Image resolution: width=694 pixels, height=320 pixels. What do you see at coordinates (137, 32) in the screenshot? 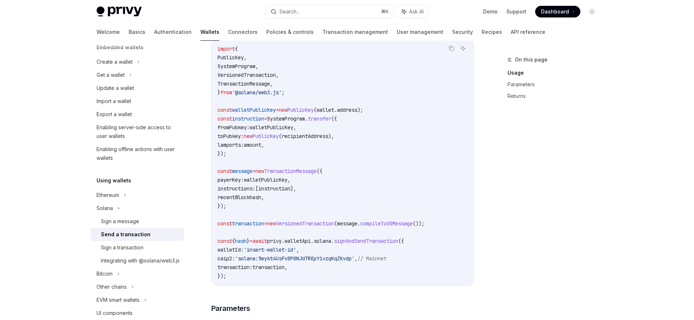
I see `a: Basics` at bounding box center [137, 32].